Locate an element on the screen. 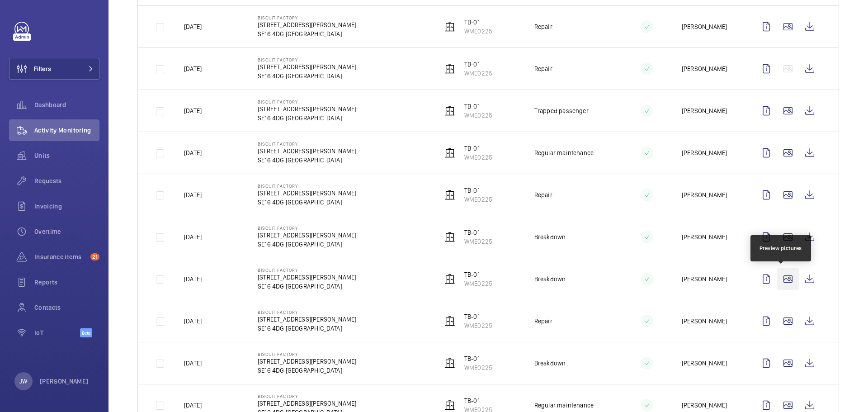 The width and height of the screenshot is (868, 412). div: Preview pictures is located at coordinates (781, 248).